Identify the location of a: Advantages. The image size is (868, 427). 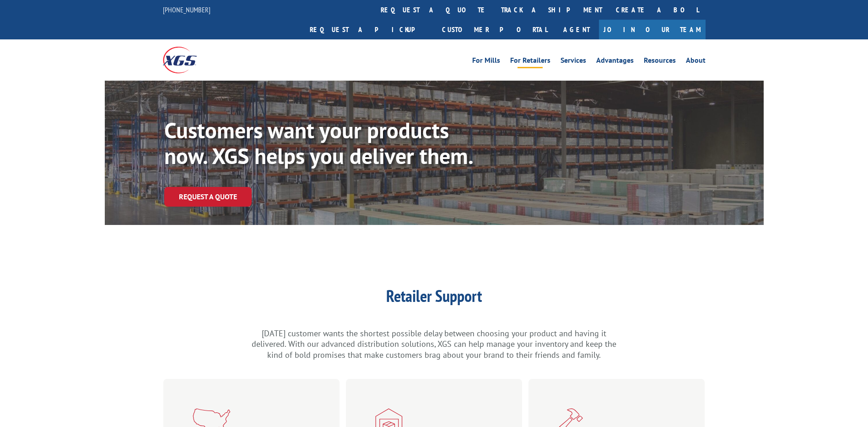
(615, 62).